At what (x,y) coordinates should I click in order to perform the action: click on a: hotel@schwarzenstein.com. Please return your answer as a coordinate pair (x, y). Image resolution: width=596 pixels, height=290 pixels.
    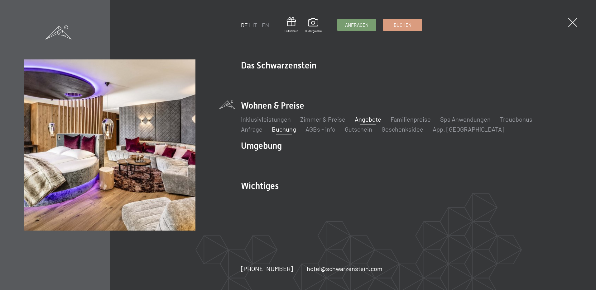
    Looking at the image, I should click on (344, 269).